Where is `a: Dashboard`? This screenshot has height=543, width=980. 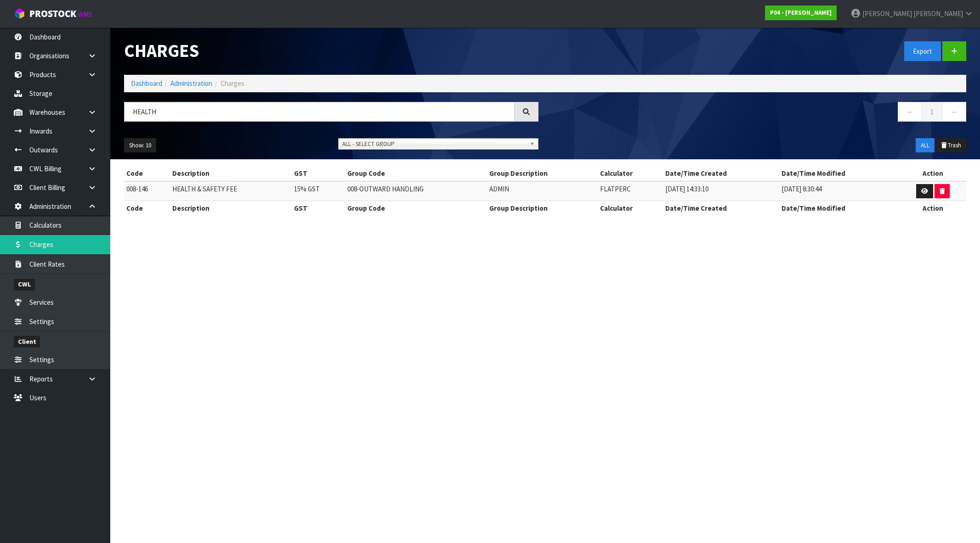
a: Dashboard is located at coordinates (147, 83).